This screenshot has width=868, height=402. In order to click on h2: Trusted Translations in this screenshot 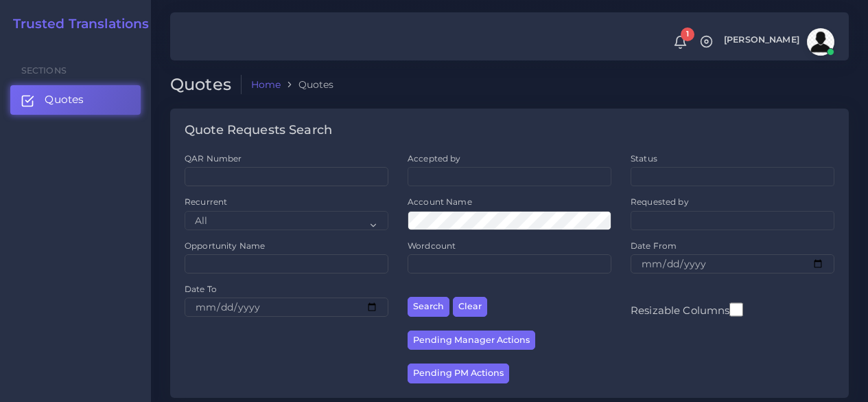, I will do `click(76, 24)`.